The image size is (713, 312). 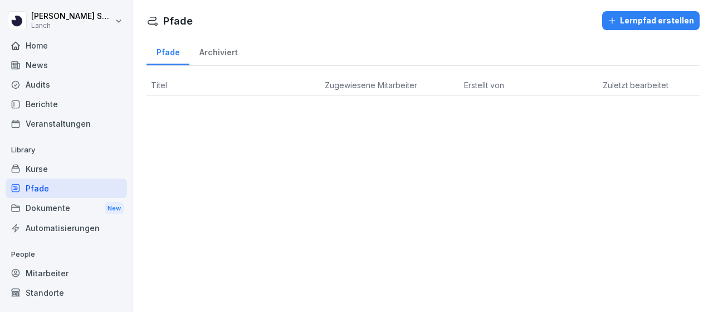 What do you see at coordinates (66, 84) in the screenshot?
I see `a: Audits` at bounding box center [66, 84].